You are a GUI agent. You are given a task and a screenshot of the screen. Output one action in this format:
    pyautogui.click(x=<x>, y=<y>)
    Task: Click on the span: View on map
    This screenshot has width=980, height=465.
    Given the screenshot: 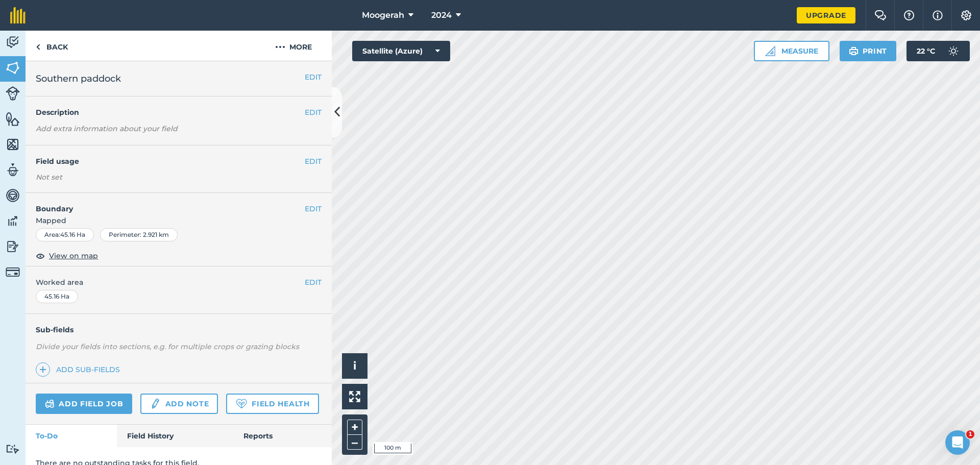 What is the action you would take?
    pyautogui.click(x=74, y=255)
    